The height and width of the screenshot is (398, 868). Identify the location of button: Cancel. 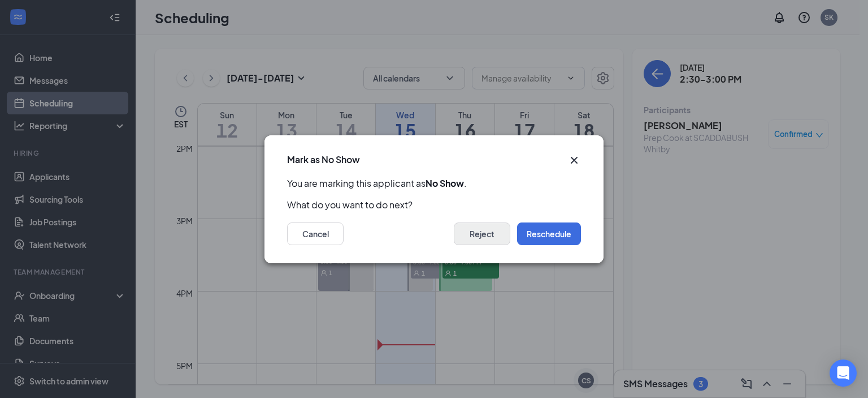
(315, 233).